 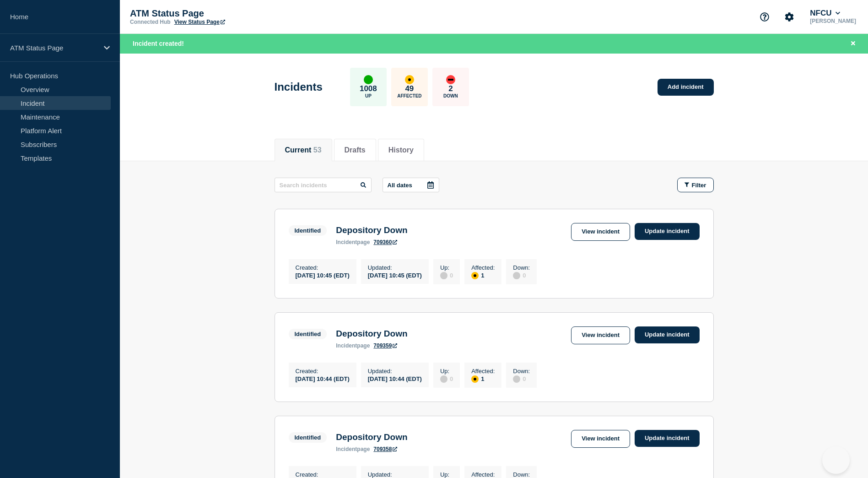 What do you see at coordinates (323, 185) in the screenshot?
I see `input: Search incidents` at bounding box center [323, 185].